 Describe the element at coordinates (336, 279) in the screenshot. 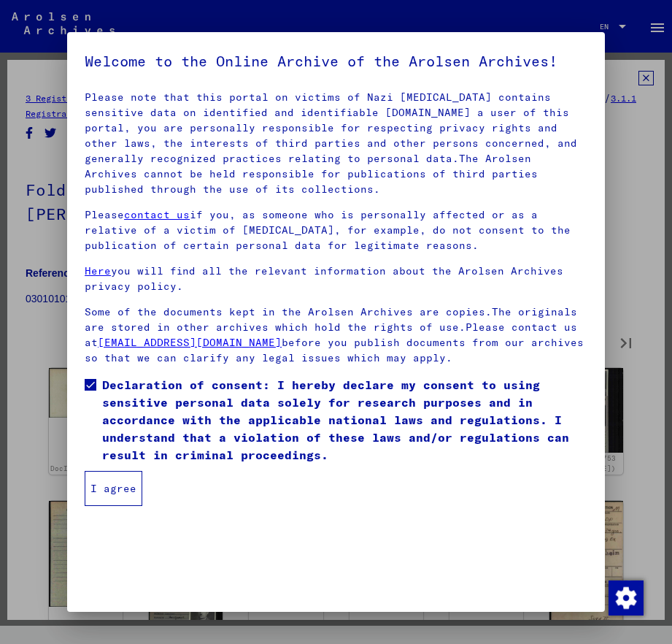

I see `p: you will find all the relevant information about the Arolsen Archives privacy policy.` at that location.